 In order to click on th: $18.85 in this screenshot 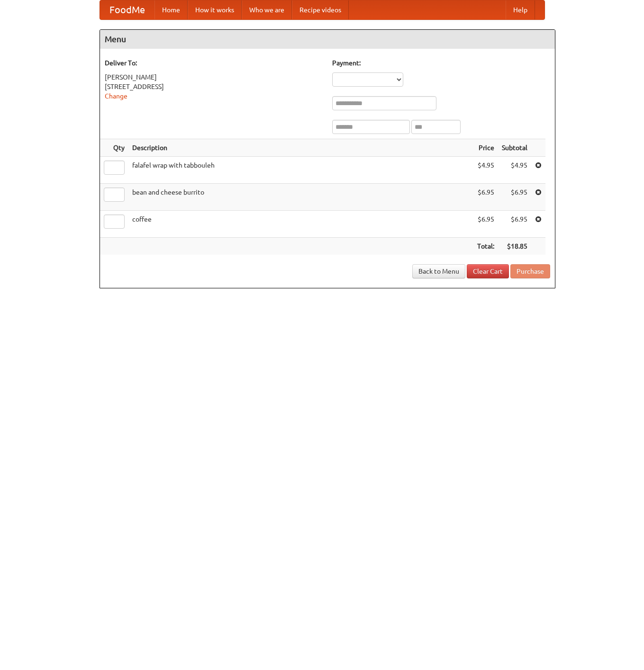, I will do `click(515, 246)`.